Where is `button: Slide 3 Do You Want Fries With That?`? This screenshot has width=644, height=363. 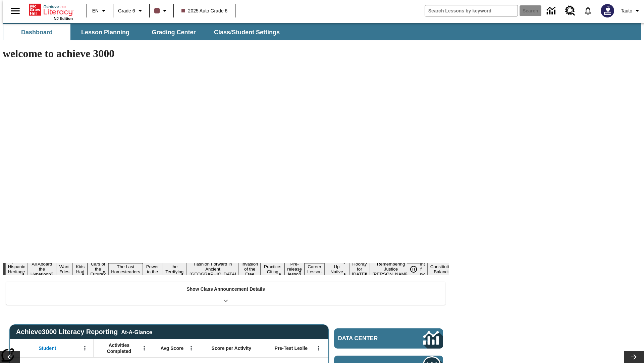 button: Slide 3 Do You Want Fries With That? is located at coordinates (64, 269).